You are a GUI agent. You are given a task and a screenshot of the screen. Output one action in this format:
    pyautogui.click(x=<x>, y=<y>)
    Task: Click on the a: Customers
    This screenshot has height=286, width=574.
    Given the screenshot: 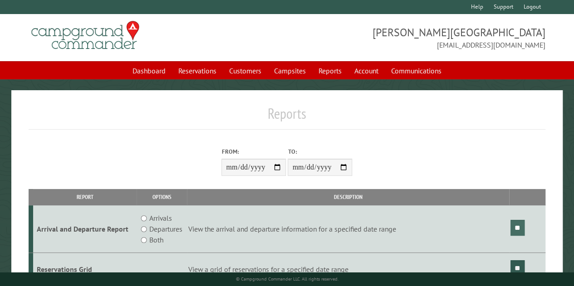 What is the action you would take?
    pyautogui.click(x=245, y=71)
    